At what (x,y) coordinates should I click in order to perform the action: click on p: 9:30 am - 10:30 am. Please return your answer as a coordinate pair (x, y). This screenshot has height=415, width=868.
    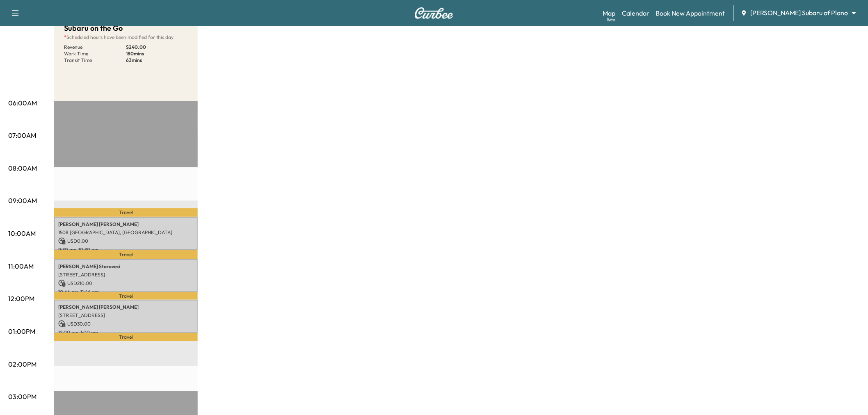
    Looking at the image, I should click on (126, 250).